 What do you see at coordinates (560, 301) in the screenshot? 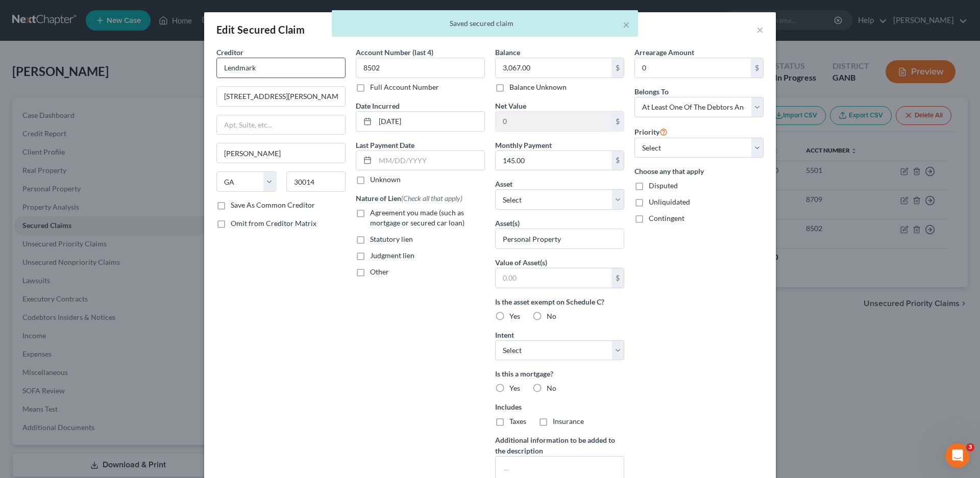
I see `label: Is the asset exempt on Schedule C?` at bounding box center [560, 301].